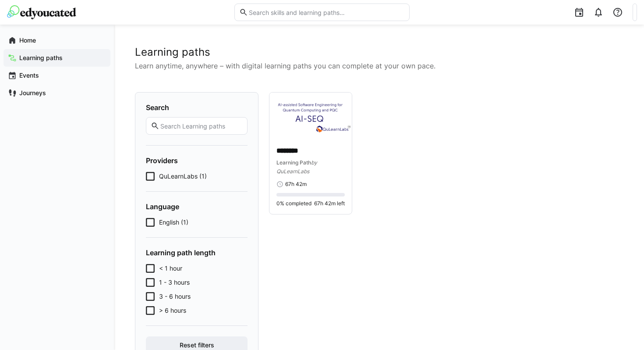  Describe the element at coordinates (197, 107) in the screenshot. I see `h4: Search` at that location.